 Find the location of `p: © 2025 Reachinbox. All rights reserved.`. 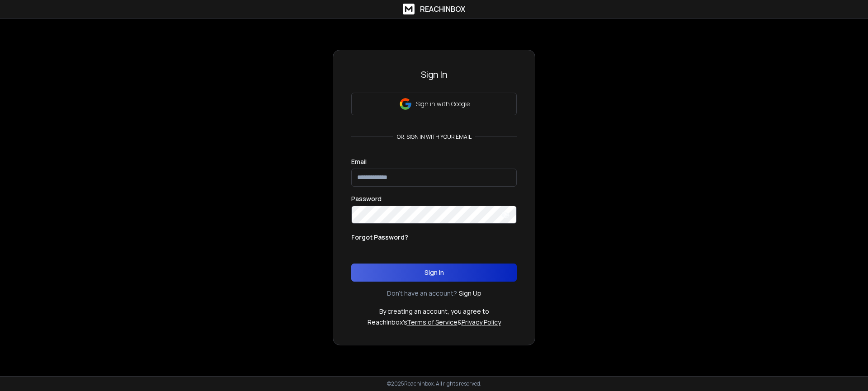

p: © 2025 Reachinbox. All rights reserved. is located at coordinates (434, 384).